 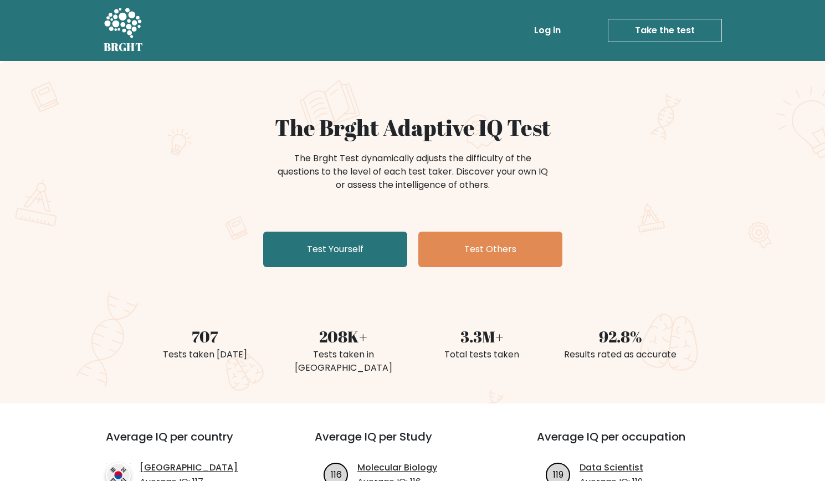 What do you see at coordinates (335, 249) in the screenshot?
I see `a: Test Yourself` at bounding box center [335, 249].